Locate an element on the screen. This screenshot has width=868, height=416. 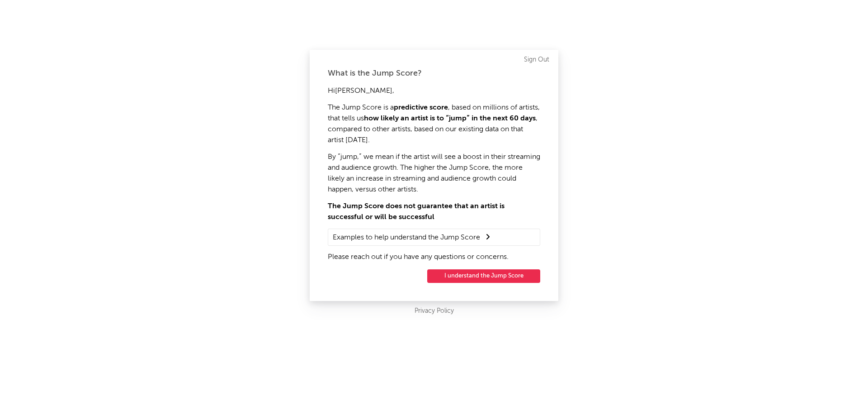
button: I understand the Jump Score is located at coordinates (483, 276).